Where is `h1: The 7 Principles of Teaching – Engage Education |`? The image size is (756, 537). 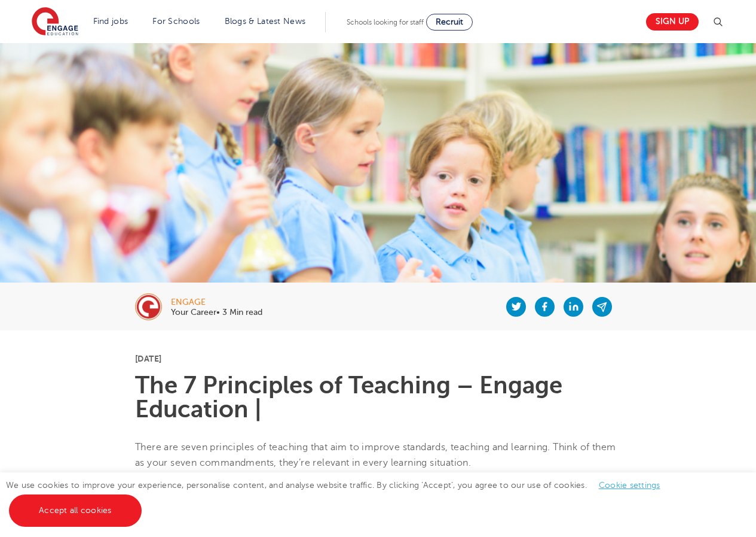 h1: The 7 Principles of Teaching – Engage Education | is located at coordinates (378, 398).